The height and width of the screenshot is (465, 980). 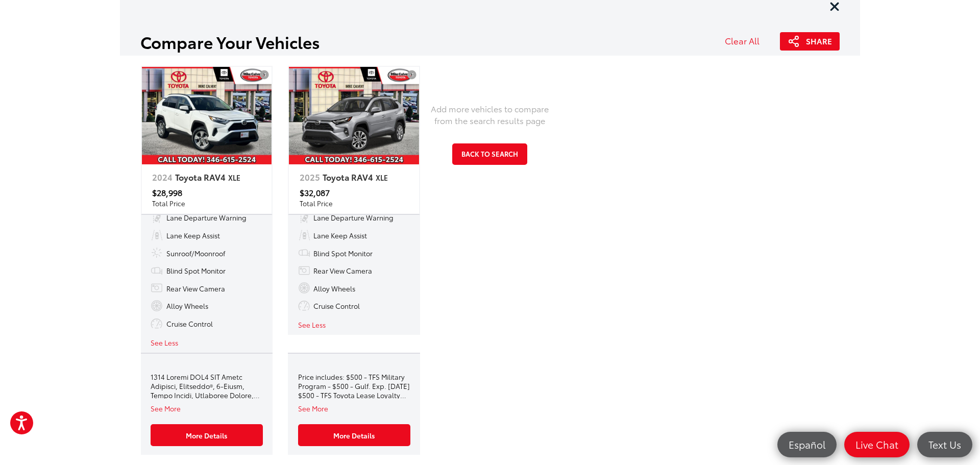 What do you see at coordinates (207, 386) in the screenshot?
I see `div: 1314 Loremi DOL4 SIT Ametc Adipisci, Elitseddo®, 6-Eiusm, Tempo Incidi, Utlaboree Dolore, MAG ALI...` at bounding box center [207, 386].